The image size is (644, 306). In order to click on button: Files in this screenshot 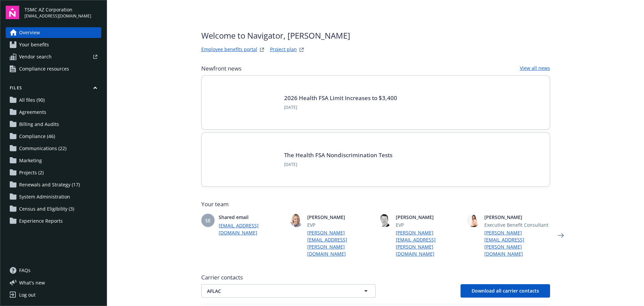, I will do `click(54, 89)`.